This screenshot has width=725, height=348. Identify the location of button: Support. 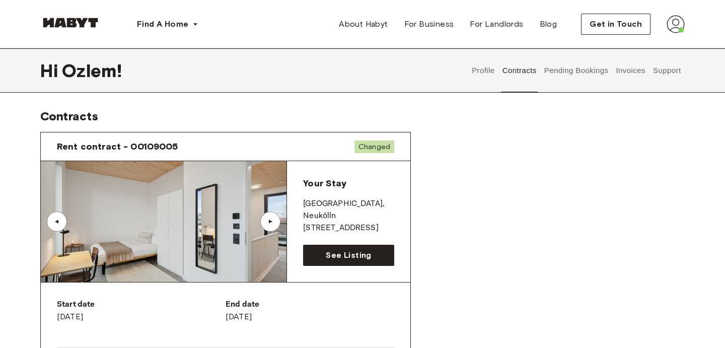
(666, 70).